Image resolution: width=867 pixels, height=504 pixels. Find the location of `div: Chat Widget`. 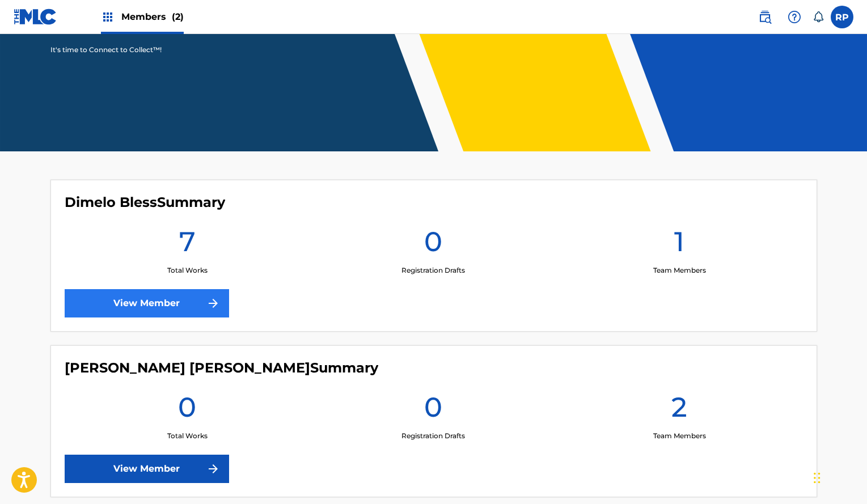

div: Chat Widget is located at coordinates (838, 476).